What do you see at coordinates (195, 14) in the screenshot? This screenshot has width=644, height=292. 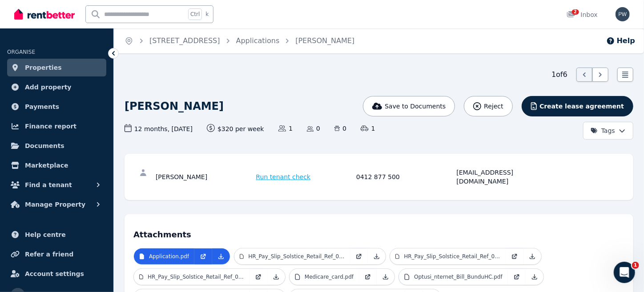 I see `span: Ctrl` at bounding box center [195, 14].